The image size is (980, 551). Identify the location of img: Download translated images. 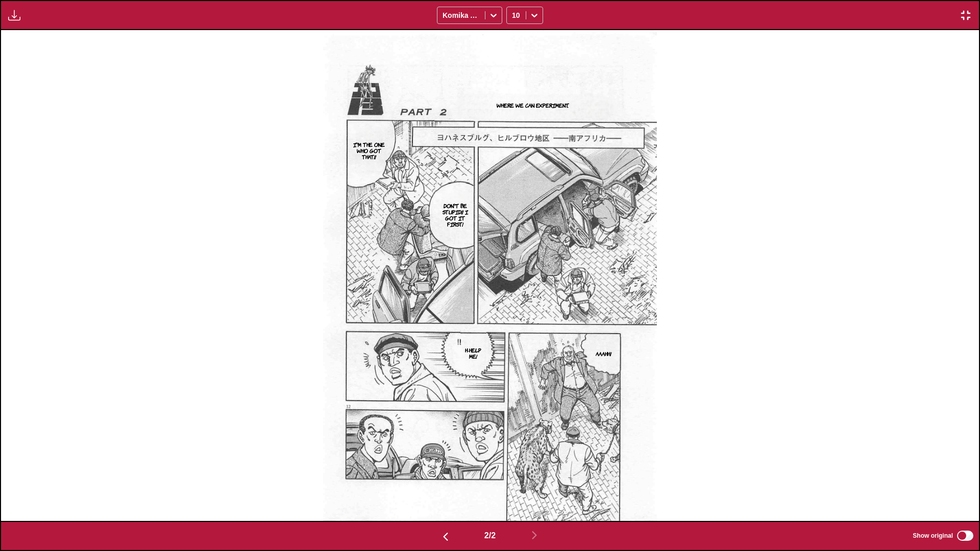
(14, 16).